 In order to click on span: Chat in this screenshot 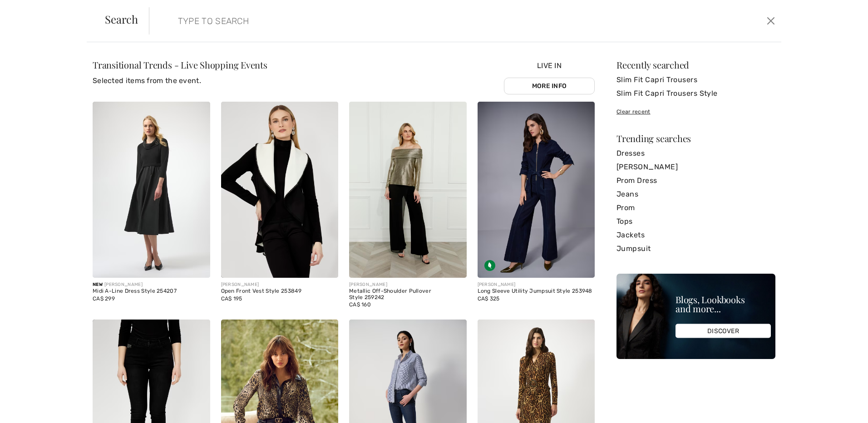, I will do `click(29, 10)`.